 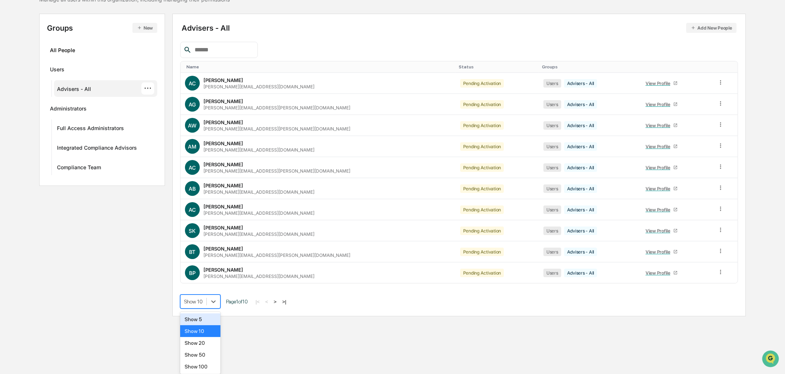 What do you see at coordinates (90, 129) in the screenshot?
I see `div: Full Access Administrators` at bounding box center [90, 129].